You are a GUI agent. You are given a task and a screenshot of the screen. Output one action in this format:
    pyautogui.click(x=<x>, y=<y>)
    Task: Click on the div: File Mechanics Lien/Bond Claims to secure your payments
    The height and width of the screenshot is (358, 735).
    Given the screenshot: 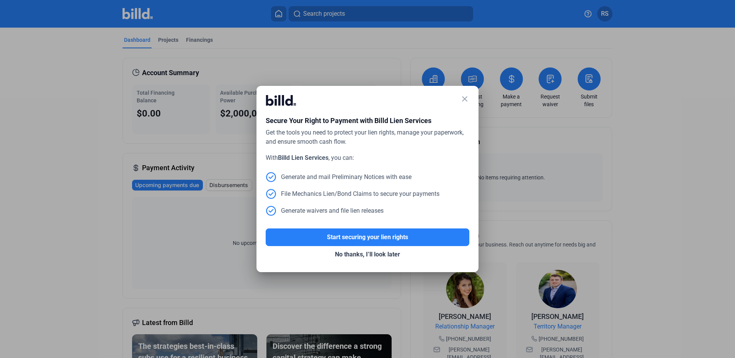 What is the action you would take?
    pyautogui.click(x=353, y=194)
    